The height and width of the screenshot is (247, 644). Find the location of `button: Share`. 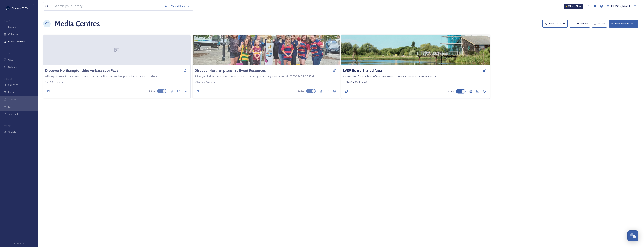

button: Share is located at coordinates (599, 23).